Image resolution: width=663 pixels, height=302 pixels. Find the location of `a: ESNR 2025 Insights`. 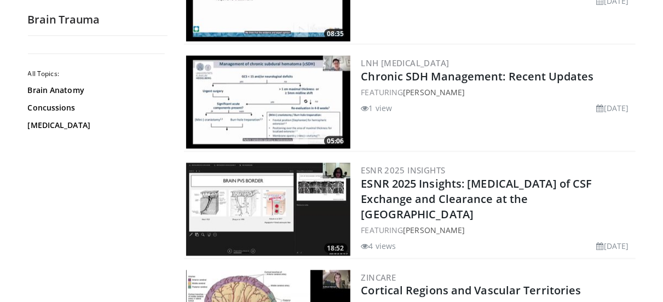

a: ESNR 2025 Insights is located at coordinates (404, 170).